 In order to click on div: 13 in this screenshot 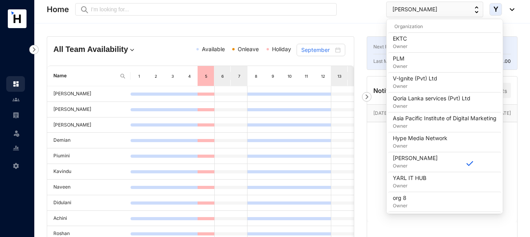, I will do `click(339, 76)`.